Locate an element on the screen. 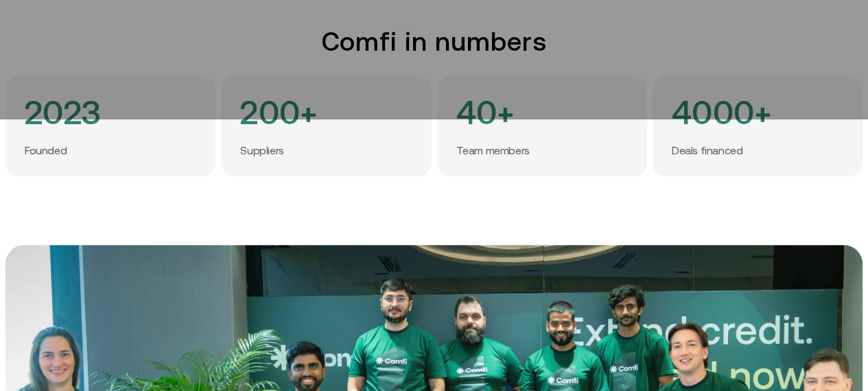  h4: 40+ is located at coordinates (486, 113).